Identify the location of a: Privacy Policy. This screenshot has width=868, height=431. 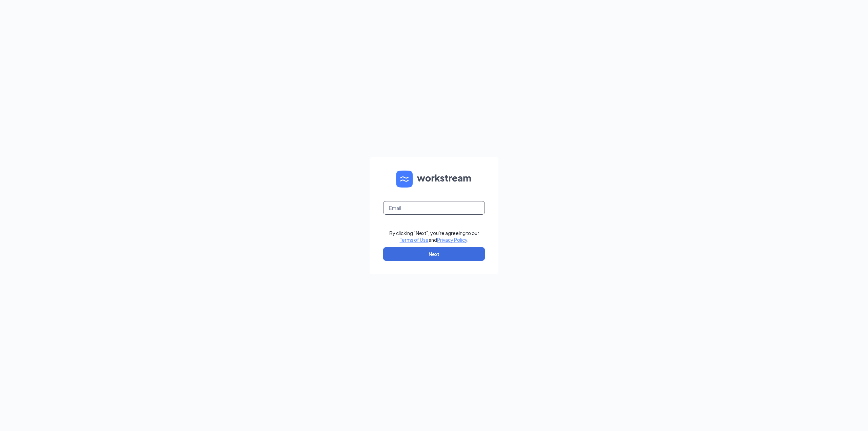
(452, 239).